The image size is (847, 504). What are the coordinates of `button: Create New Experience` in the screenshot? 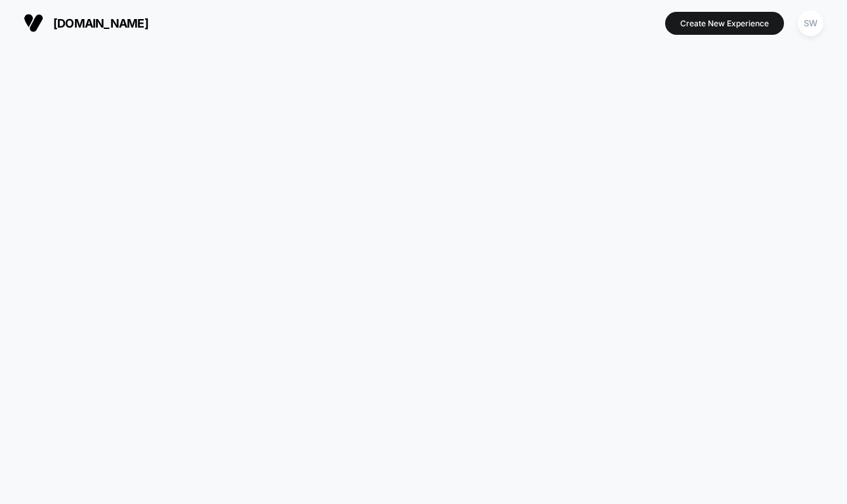 It's located at (725, 23).